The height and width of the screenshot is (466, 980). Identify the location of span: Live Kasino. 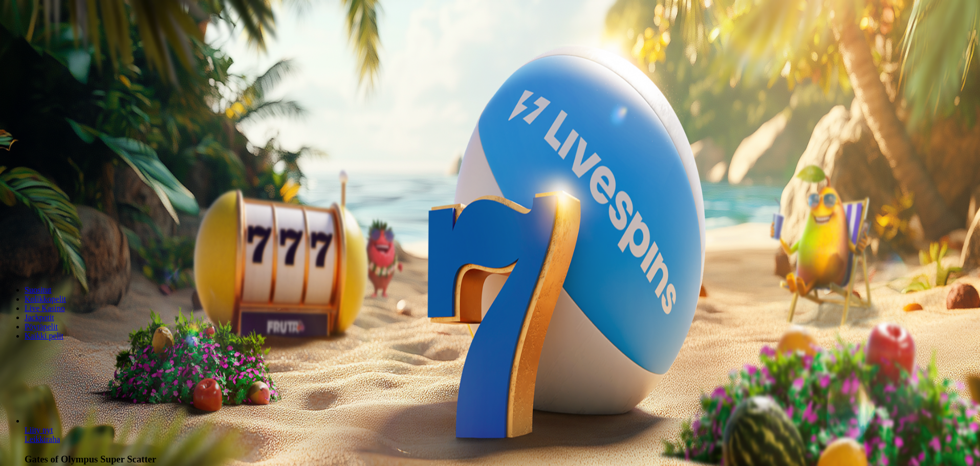
(45, 308).